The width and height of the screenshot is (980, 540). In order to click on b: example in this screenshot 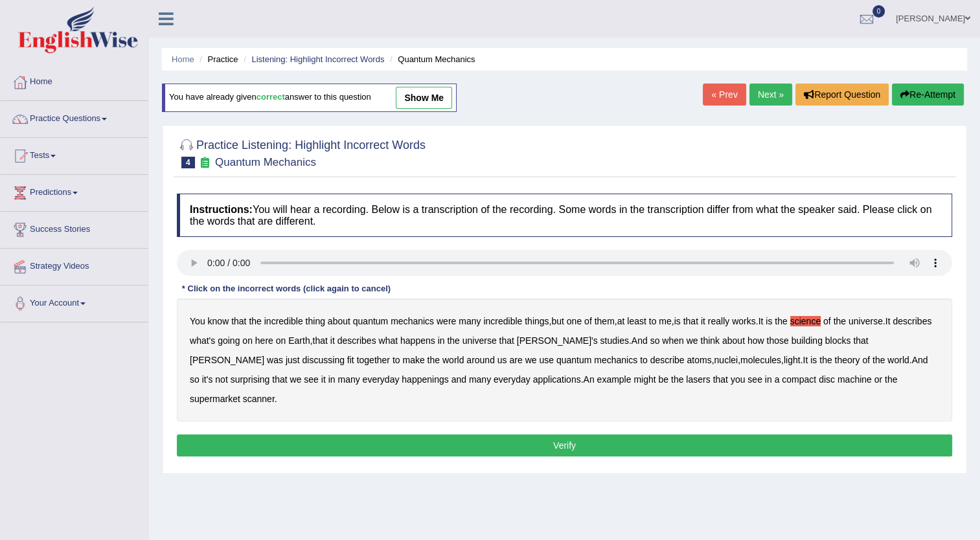, I will do `click(613, 380)`.